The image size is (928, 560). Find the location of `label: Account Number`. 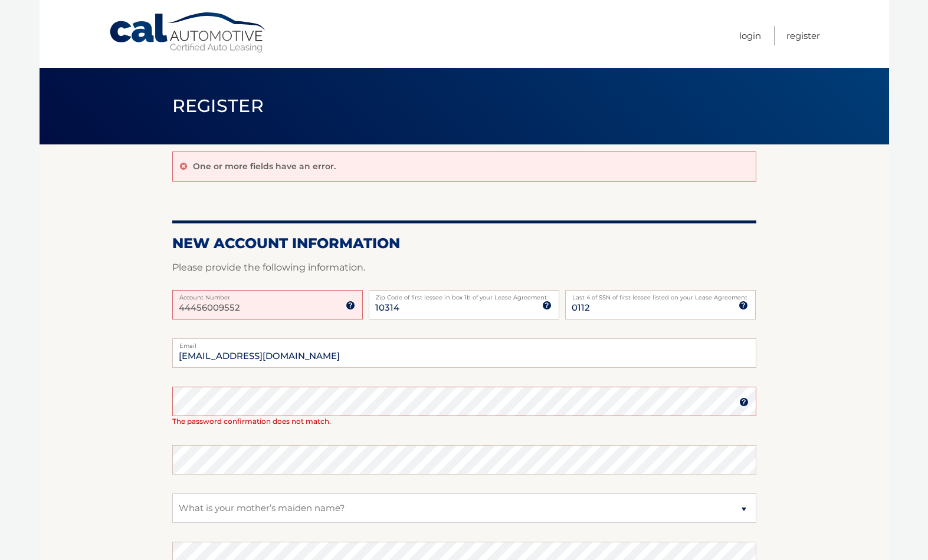

label: Account Number is located at coordinates (267, 294).